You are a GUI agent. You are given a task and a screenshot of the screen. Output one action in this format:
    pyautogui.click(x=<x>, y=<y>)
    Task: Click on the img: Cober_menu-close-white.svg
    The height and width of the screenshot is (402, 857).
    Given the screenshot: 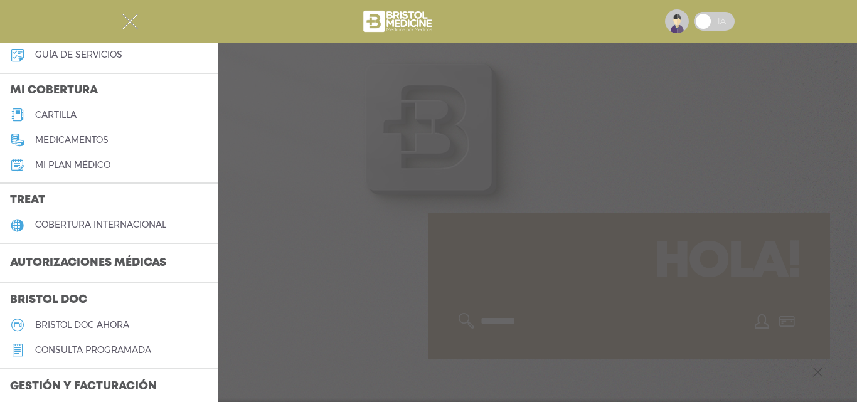 What is the action you would take?
    pyautogui.click(x=130, y=21)
    